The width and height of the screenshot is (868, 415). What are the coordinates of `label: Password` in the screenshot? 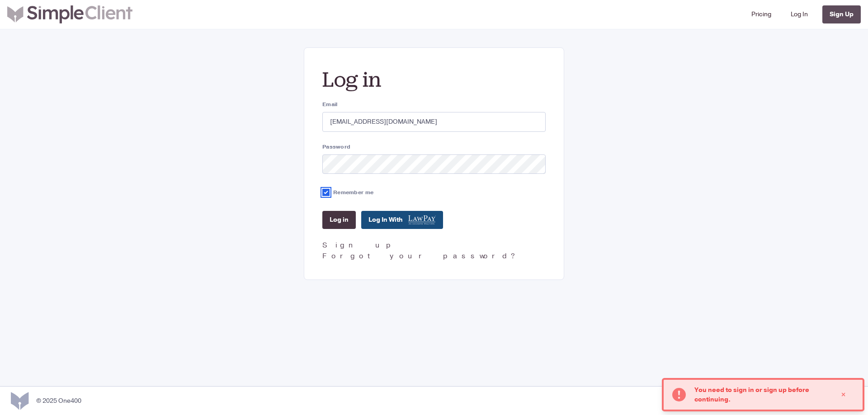 It's located at (434, 147).